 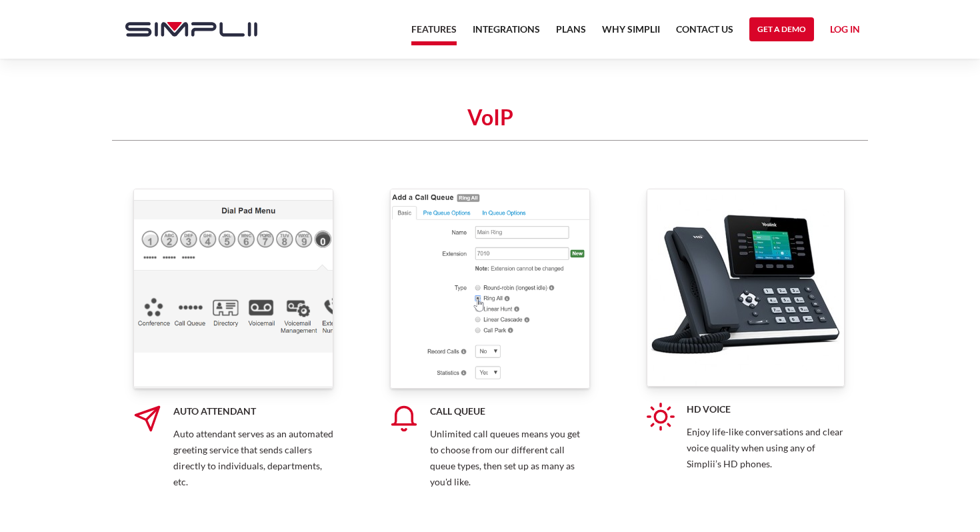 I want to click on p: Enjoy life-like conversations and clear voice quality when using any of Simplii’s HD phones., so click(x=767, y=448).